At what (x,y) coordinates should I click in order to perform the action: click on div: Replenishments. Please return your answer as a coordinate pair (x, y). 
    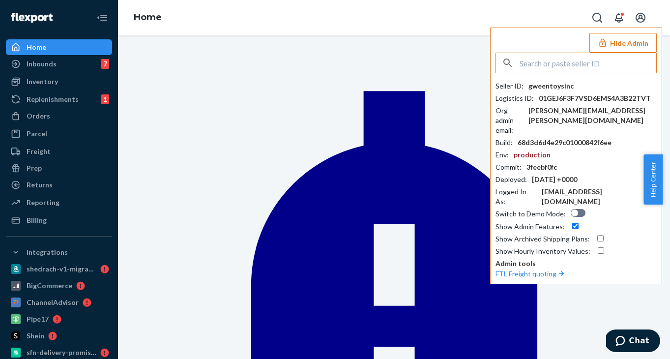
    Looking at the image, I should click on (53, 99).